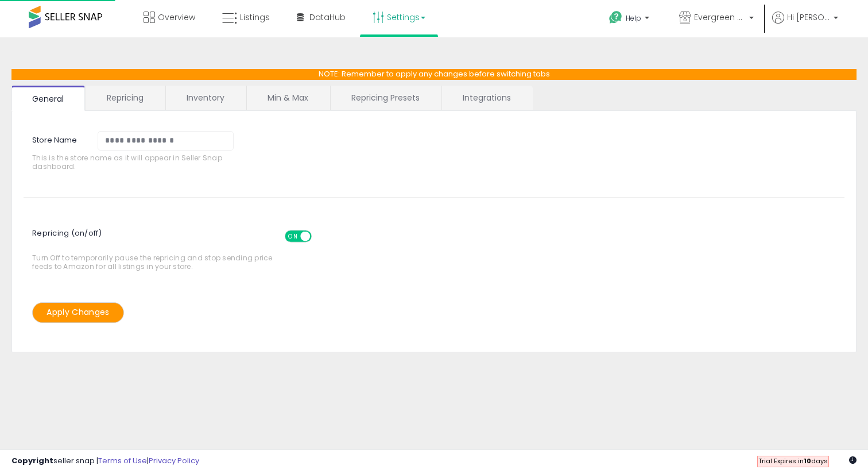 This screenshot has height=473, width=868. What do you see at coordinates (720, 18) in the screenshot?
I see `span: Evergreen Titans` at bounding box center [720, 18].